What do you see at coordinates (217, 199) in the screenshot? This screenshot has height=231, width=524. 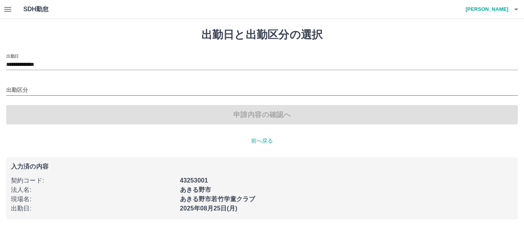 I see `b: あきる野市若竹学童クラブ` at bounding box center [217, 199].